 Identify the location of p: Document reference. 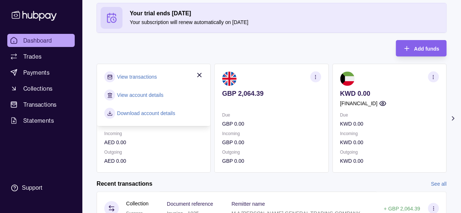
(190, 204).